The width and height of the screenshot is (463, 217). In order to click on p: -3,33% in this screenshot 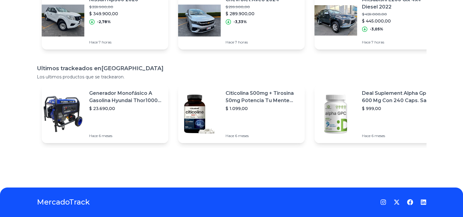, I will do `click(240, 22)`.